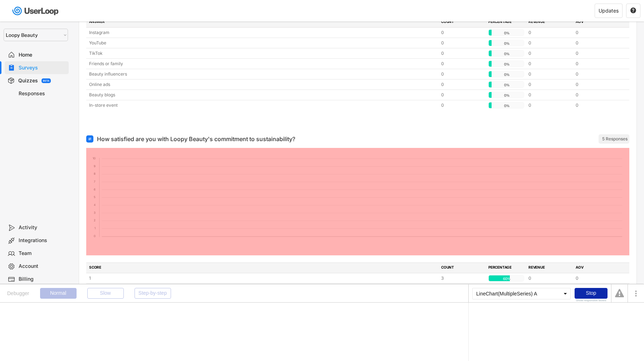 Image resolution: width=644 pixels, height=361 pixels. Describe the element at coordinates (263, 64) in the screenshot. I see `div: Friends or family` at that location.